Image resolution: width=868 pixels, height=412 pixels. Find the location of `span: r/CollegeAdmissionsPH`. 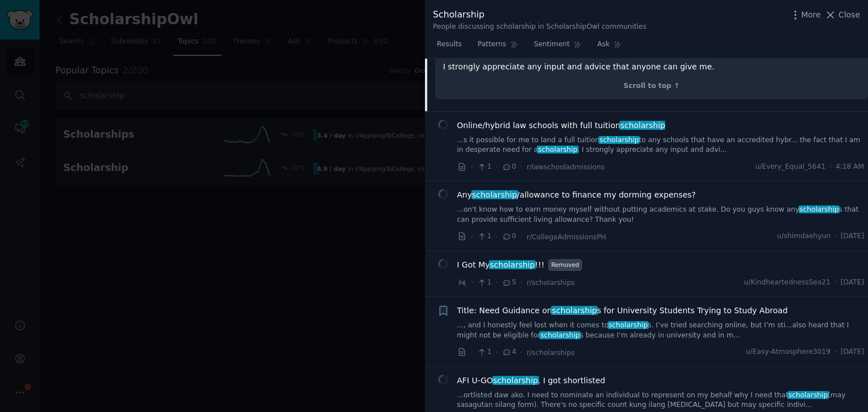

span: r/CollegeAdmissionsPH is located at coordinates (566, 237).